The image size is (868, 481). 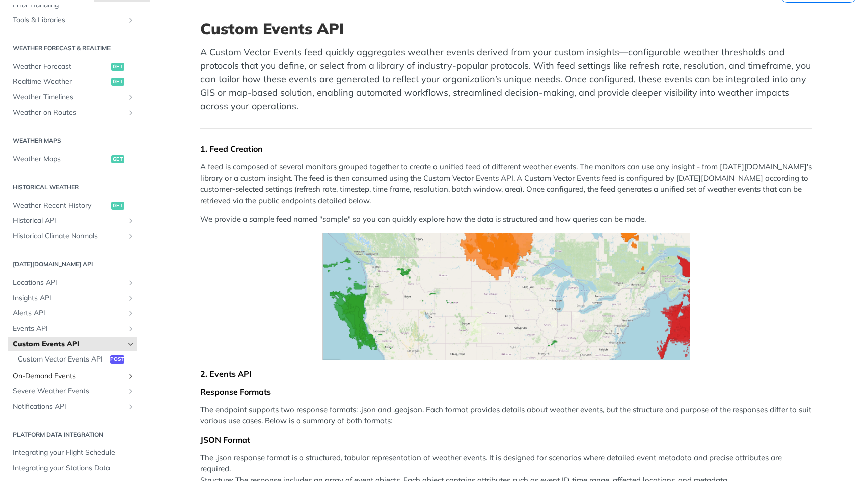 I want to click on a: Historical Climate NormalsShow subpages for Historical Climate Normals, so click(x=72, y=236).